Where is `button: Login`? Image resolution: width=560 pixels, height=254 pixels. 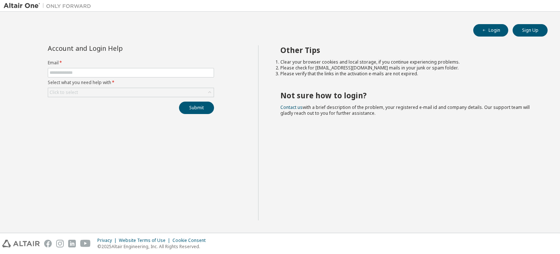
button: Login is located at coordinates (491, 30).